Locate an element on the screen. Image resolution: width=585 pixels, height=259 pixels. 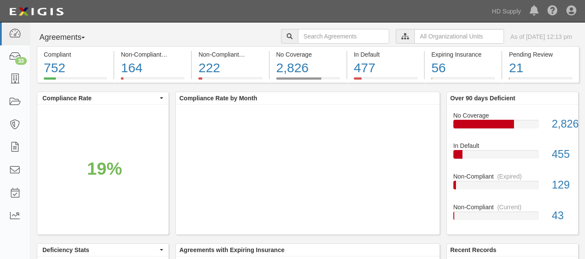
b: Compliance Rate by Month is located at coordinates (218, 98).